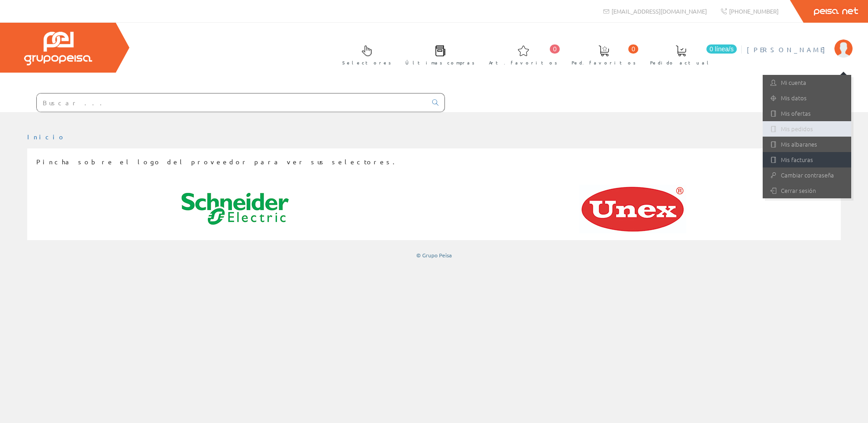 The image size is (868, 423). What do you see at coordinates (807, 129) in the screenshot?
I see `a: Mis pedidos` at bounding box center [807, 129].